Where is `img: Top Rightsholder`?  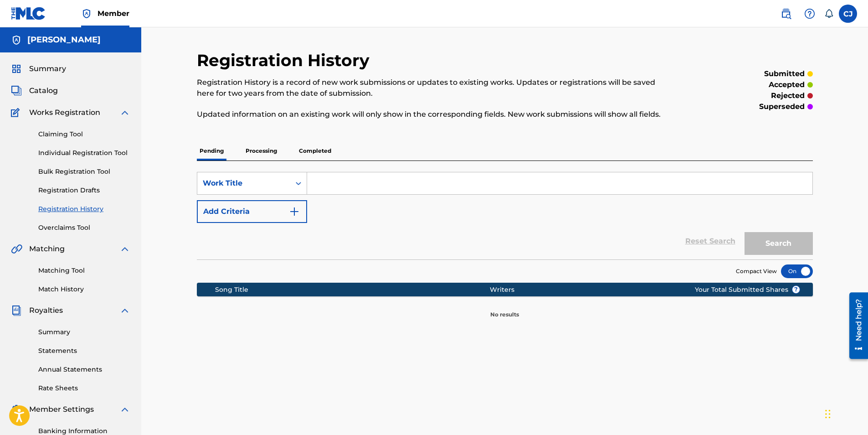
img: Top Rightsholder is located at coordinates (87, 14).